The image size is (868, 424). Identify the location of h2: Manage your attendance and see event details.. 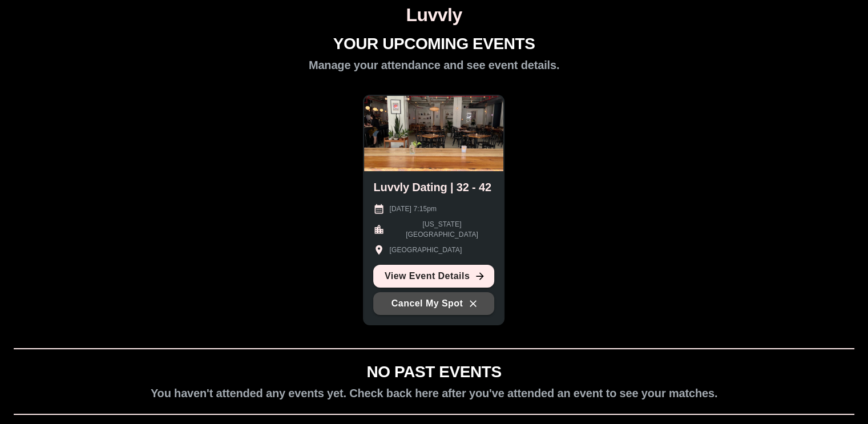
(433, 65).